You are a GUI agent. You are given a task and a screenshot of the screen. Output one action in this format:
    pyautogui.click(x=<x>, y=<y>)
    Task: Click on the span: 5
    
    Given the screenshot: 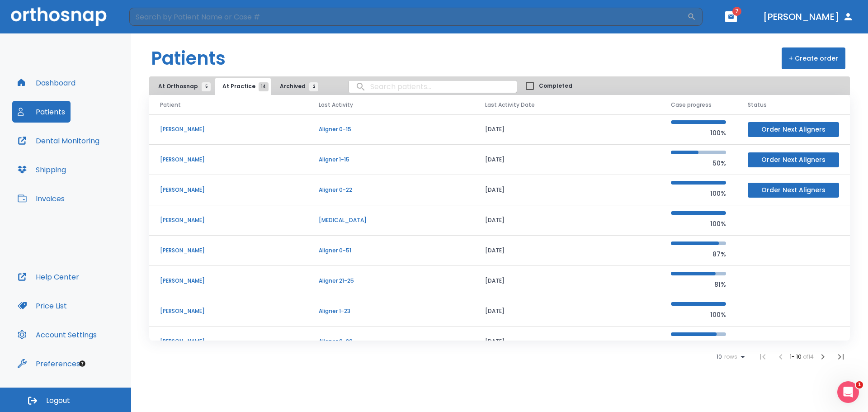 What is the action you would take?
    pyautogui.click(x=206, y=87)
    